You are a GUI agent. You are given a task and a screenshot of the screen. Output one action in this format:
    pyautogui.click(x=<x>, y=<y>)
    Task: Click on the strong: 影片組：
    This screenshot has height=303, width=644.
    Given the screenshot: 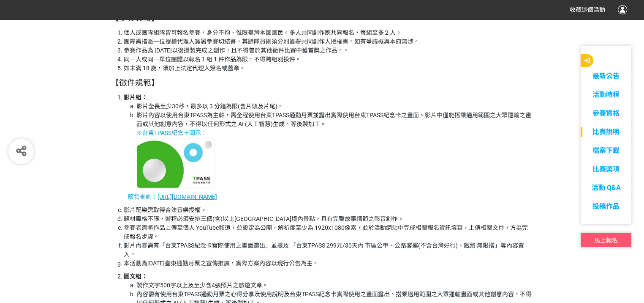 What is the action you would take?
    pyautogui.click(x=136, y=97)
    